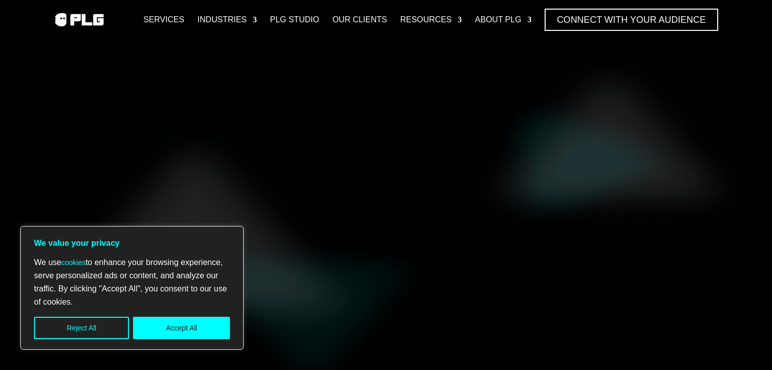 The width and height of the screenshot is (772, 370). I want to click on span: cookies, so click(73, 263).